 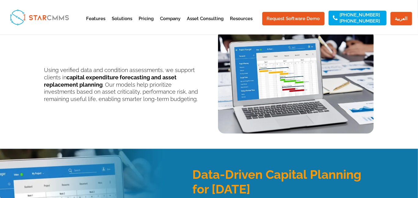 What do you see at coordinates (241, 24) in the screenshot?
I see `a: Resources` at bounding box center [241, 24].